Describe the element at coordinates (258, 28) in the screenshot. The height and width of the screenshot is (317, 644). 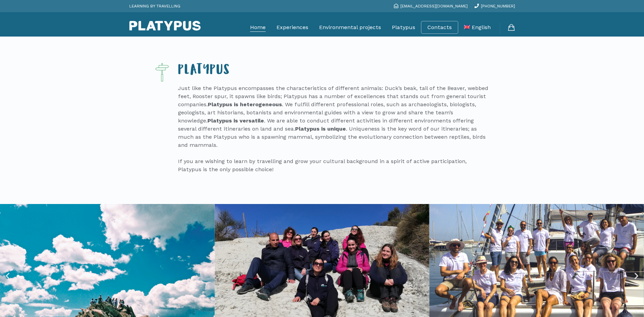
I see `a: Home` at that location.